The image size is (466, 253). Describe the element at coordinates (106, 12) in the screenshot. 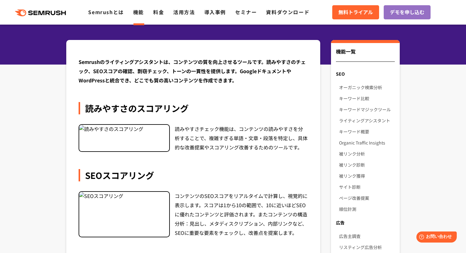

I see `a: Semrushとは` at that location.